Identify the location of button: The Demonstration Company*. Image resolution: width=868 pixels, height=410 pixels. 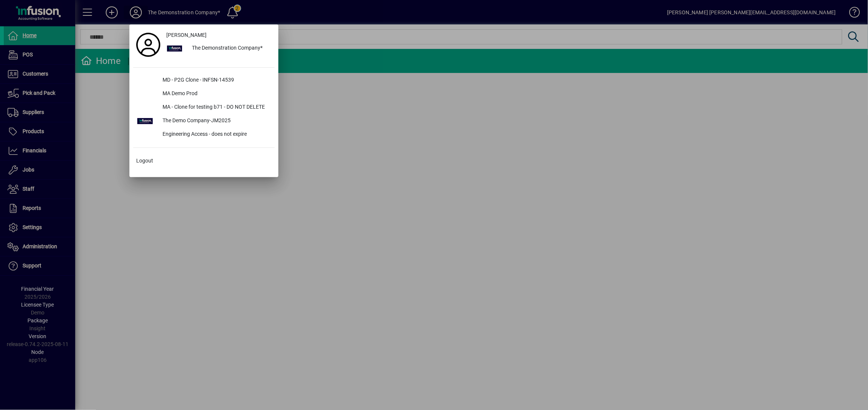
(219, 49).